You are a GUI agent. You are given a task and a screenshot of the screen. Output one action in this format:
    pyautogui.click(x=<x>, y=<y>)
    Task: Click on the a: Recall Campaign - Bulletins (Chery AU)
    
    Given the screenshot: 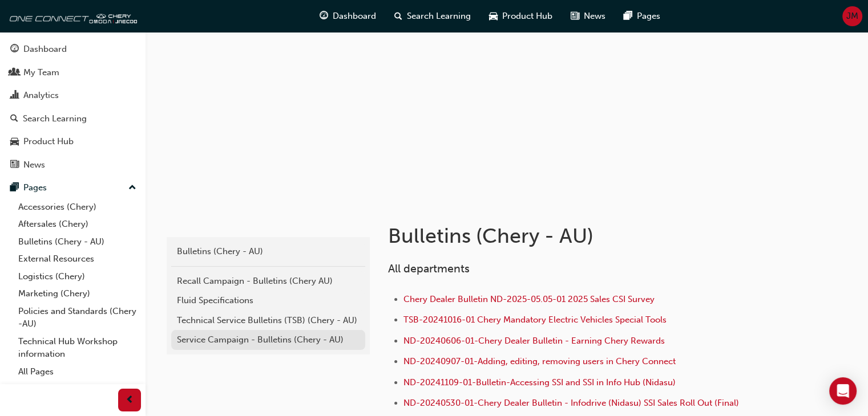 What is the action you would take?
    pyautogui.click(x=268, y=282)
    